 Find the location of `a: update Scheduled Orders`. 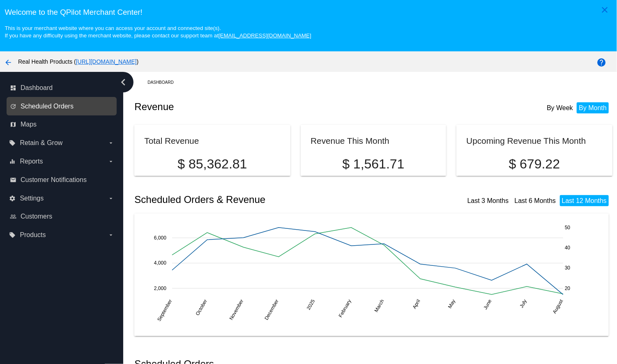

a: update Scheduled Orders is located at coordinates (62, 106).